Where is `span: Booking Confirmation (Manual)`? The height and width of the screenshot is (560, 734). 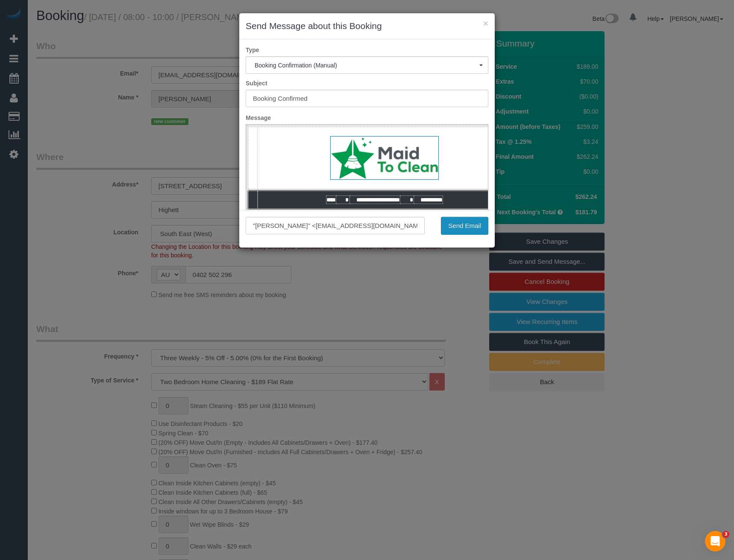 span: Booking Confirmation (Manual) is located at coordinates (367, 65).